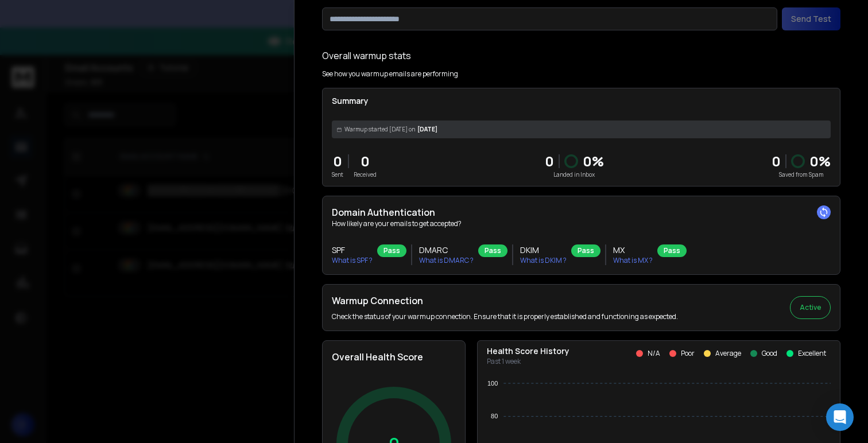 This screenshot has width=868, height=443. Describe the element at coordinates (365, 175) in the screenshot. I see `p: Received` at that location.